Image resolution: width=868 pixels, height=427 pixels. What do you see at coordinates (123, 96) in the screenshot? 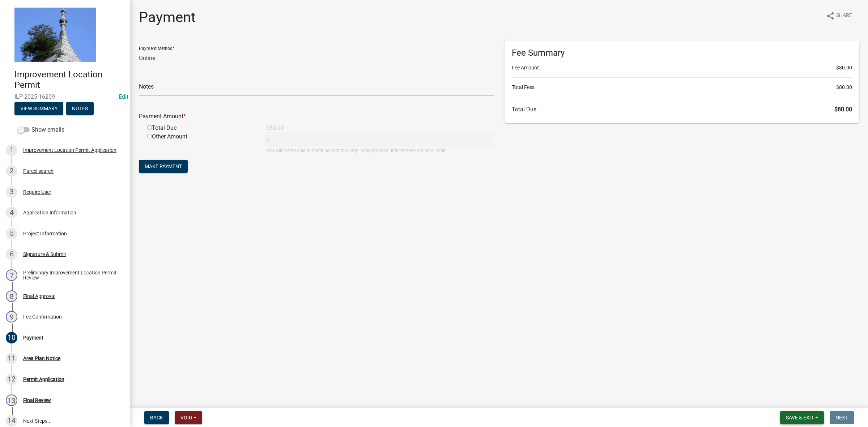
I see `a: Edit` at bounding box center [123, 96].